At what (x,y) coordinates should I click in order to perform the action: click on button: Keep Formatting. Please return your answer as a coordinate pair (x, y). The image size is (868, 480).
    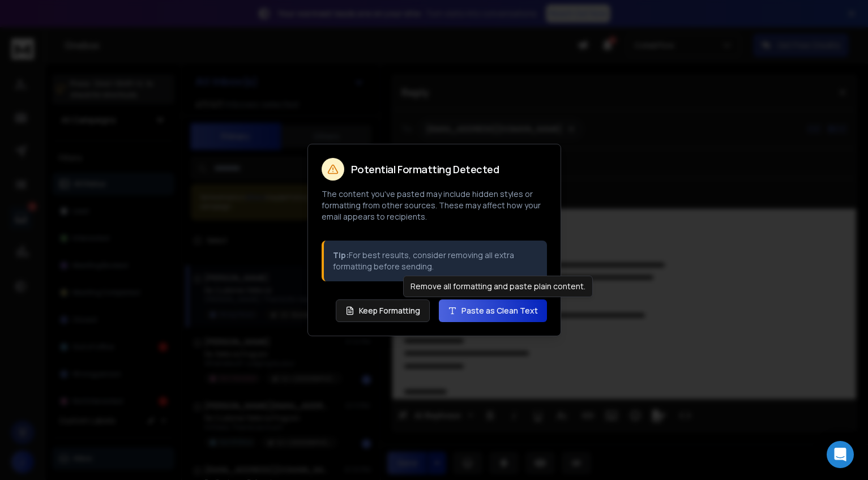
    Looking at the image, I should click on (383, 311).